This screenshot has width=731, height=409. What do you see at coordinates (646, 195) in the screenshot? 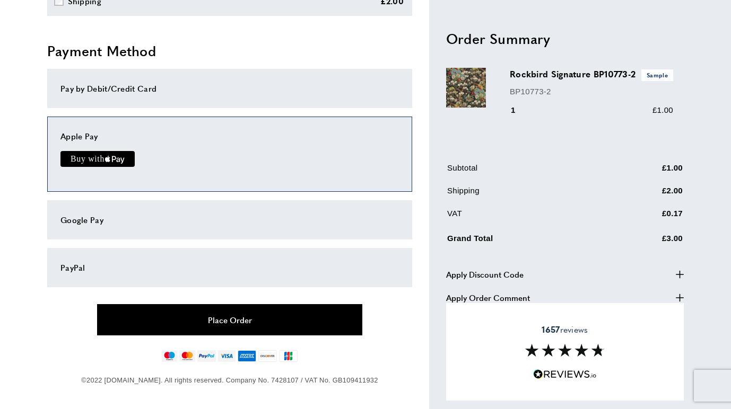
I see `td: £2.00` at bounding box center [646, 195].